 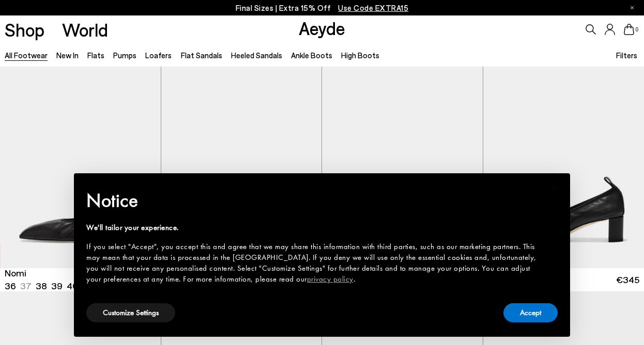 What do you see at coordinates (26, 55) in the screenshot?
I see `a: All Footwear` at bounding box center [26, 55].